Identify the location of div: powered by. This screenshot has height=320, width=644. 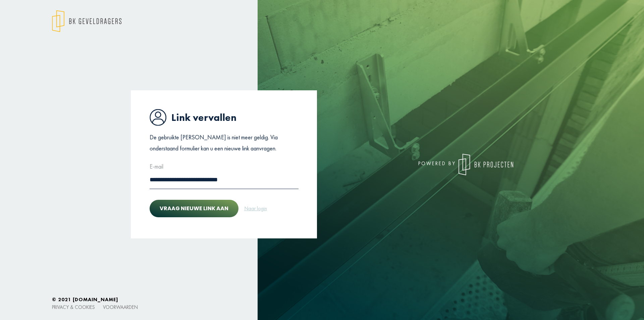
(420, 165).